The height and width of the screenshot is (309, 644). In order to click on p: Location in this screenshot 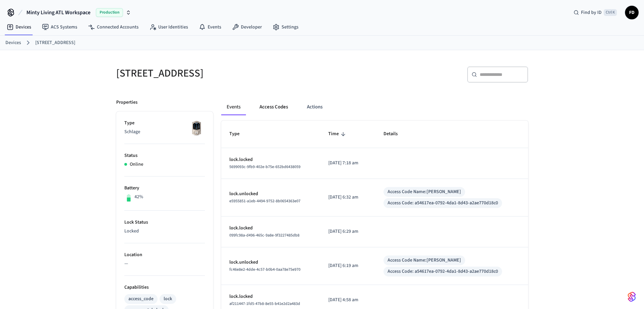, I will do `click(165, 255)`.